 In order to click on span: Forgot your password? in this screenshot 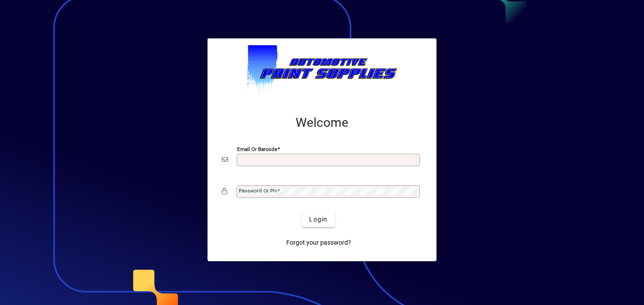, I will do `click(318, 242)`.